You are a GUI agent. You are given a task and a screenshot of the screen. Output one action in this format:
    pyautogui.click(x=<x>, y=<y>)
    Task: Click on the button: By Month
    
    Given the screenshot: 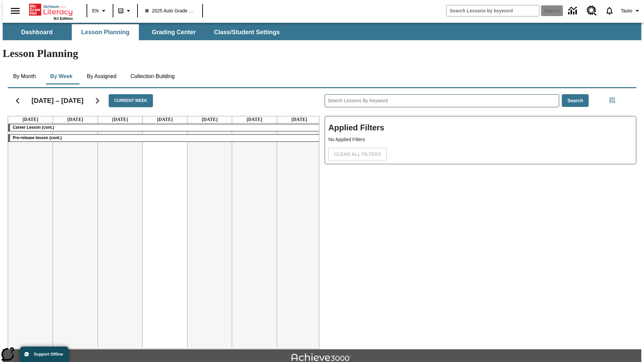 What is the action you would take?
    pyautogui.click(x=25, y=76)
    